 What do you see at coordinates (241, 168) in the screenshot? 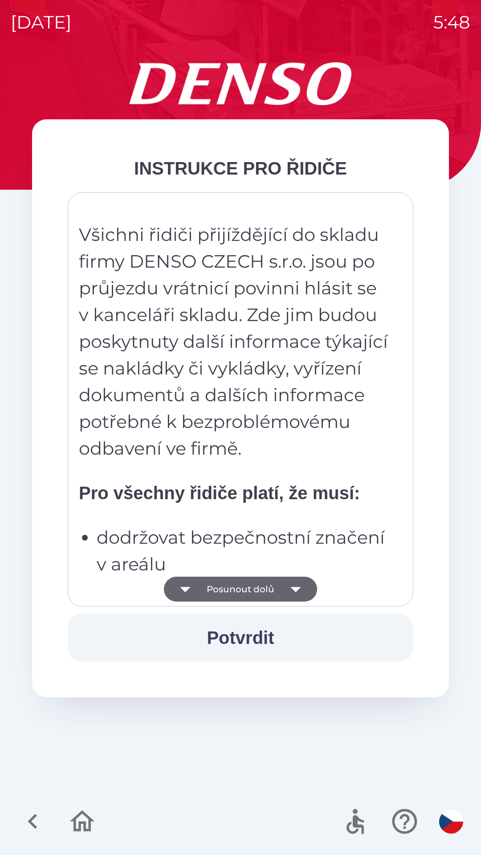
I see `div: INSTRUKCE PRO ŘIDIČE` at bounding box center [241, 168].